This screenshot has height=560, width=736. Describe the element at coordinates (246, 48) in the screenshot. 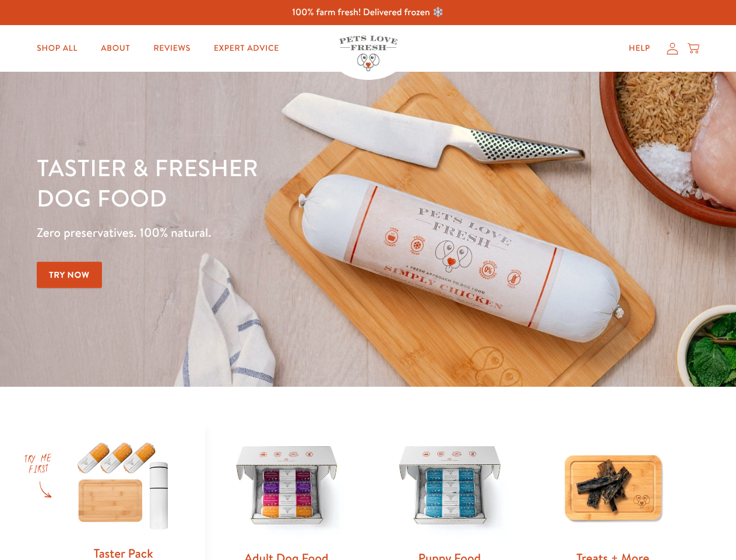

I see `a: Expert Advice` at that location.